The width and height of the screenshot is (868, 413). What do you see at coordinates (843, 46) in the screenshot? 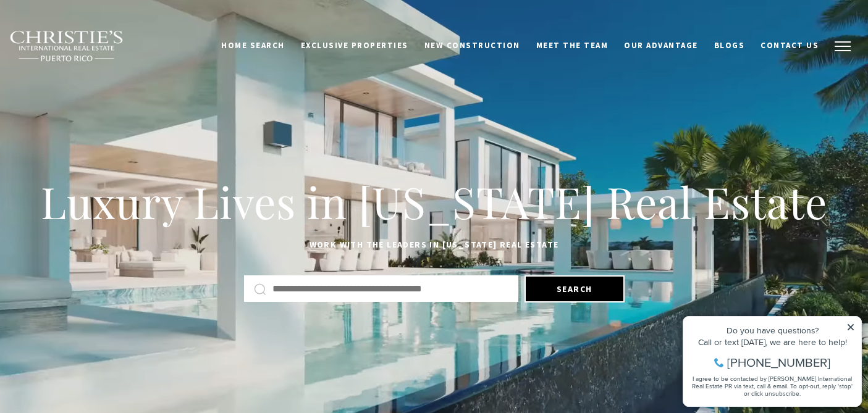
I see `button: button` at bounding box center [843, 46].